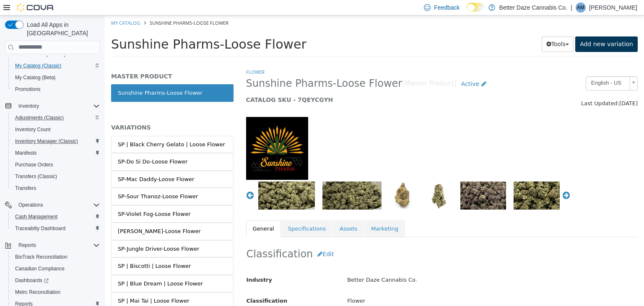 This screenshot has width=644, height=306. Describe the element at coordinates (67, 78) in the screenshot. I see `a: Sunshine Pharms-Loose Flower` at that location.